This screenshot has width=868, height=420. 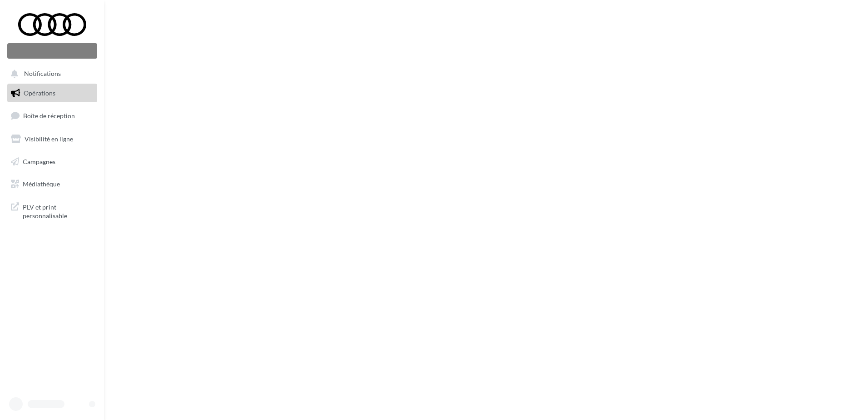 I want to click on span: Notifications, so click(x=42, y=74).